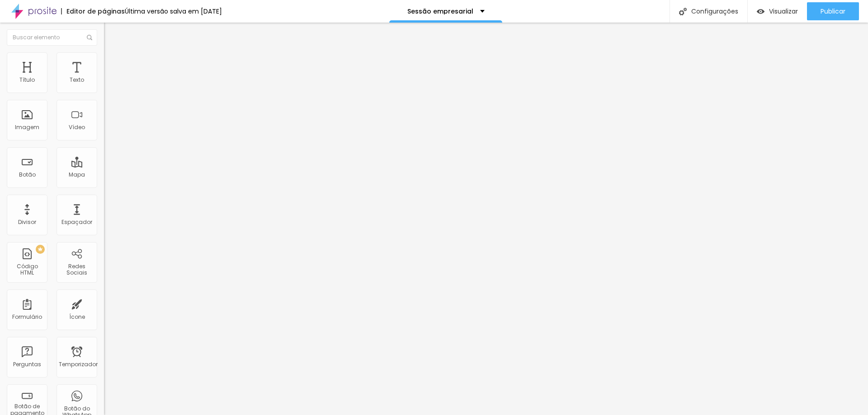  What do you see at coordinates (760, 11) in the screenshot?
I see `img: view-1.svg` at bounding box center [760, 11].